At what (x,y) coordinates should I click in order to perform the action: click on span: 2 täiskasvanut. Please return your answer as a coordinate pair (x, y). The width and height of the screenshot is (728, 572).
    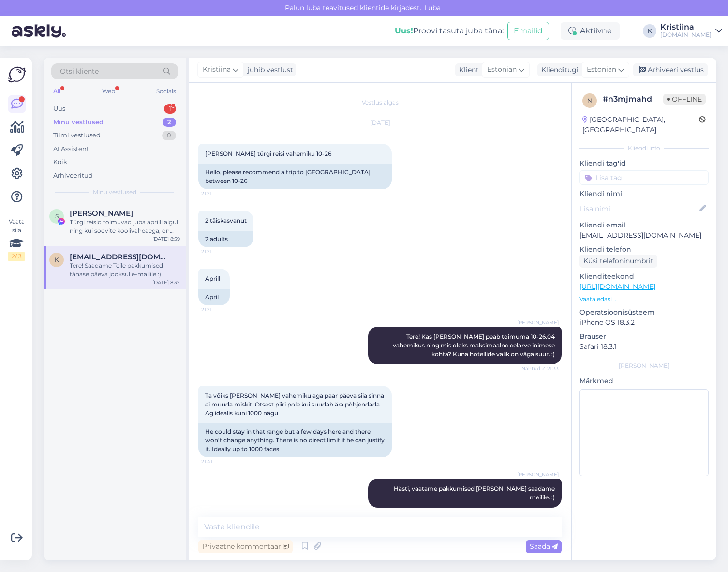
    Looking at the image, I should click on (226, 221).